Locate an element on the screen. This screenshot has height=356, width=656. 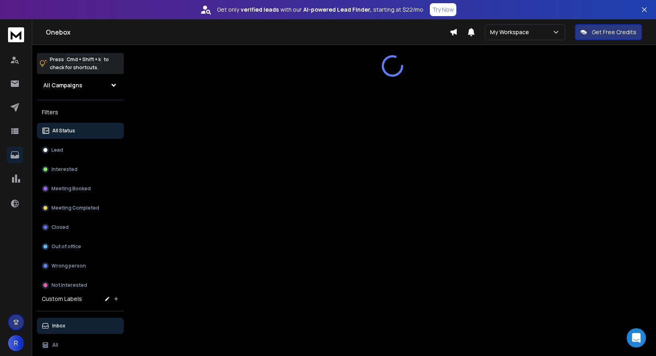
button: All Status is located at coordinates (80, 131).